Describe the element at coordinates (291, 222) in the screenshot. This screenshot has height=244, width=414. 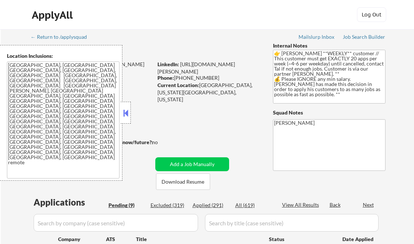
I see `input: Search by title (case sensitive)` at that location.